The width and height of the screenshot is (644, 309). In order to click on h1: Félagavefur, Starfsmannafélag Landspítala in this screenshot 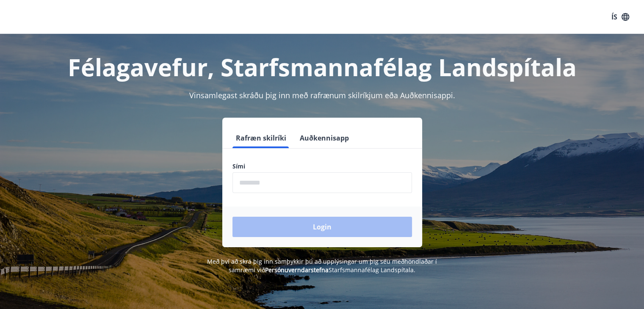, I will do `click(322, 67)`.